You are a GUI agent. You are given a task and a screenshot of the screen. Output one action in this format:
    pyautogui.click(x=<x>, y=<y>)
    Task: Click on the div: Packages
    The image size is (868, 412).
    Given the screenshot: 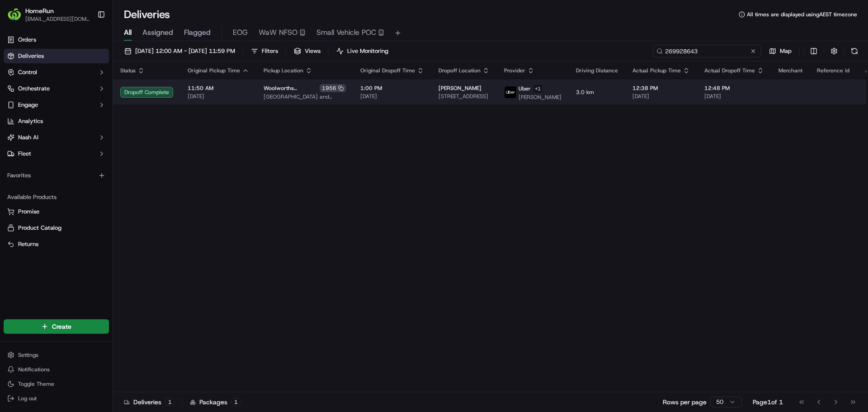 What is the action you would take?
    pyautogui.click(x=215, y=402)
    